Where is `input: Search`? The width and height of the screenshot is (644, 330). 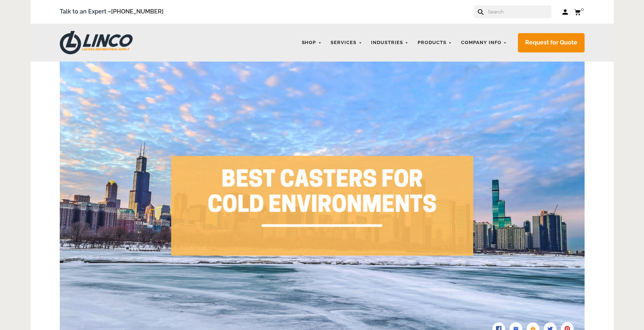 input: Search is located at coordinates (520, 12).